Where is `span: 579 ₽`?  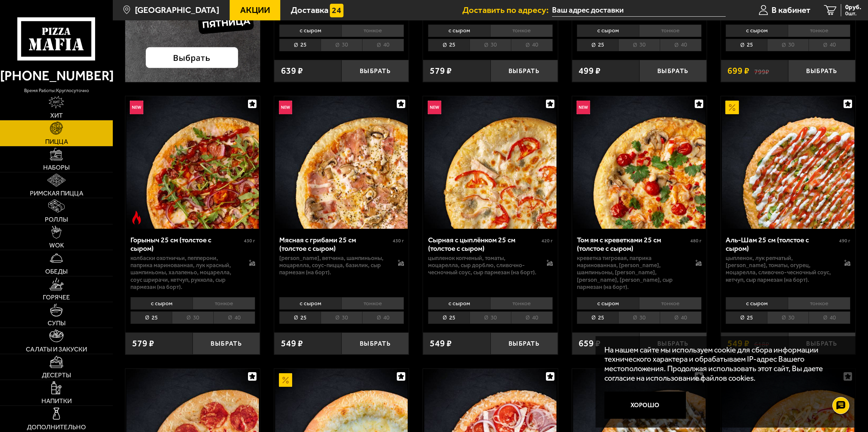 span: 579 ₽ is located at coordinates (441, 71).